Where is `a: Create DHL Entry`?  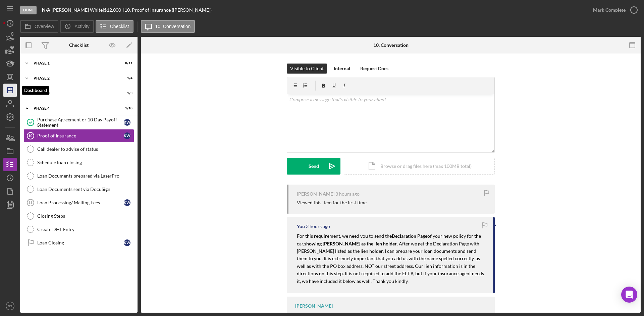
a: Create DHL Entry is located at coordinates (79, 230).